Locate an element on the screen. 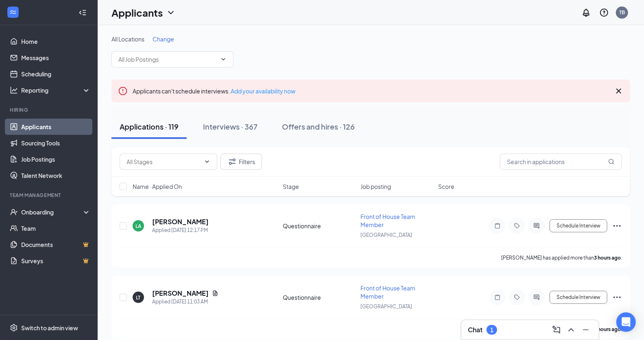  span: Score is located at coordinates (446, 187).